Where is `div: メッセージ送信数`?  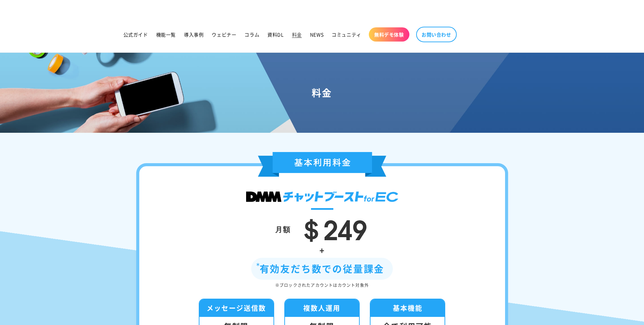 div: メッセージ送信数 is located at coordinates (236, 308).